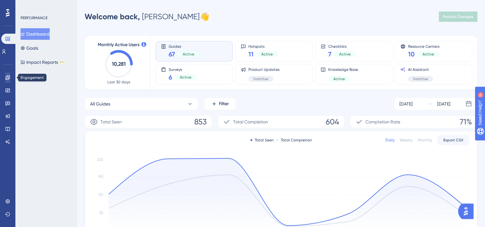  What do you see at coordinates (101, 194) in the screenshot?
I see `tspan: 110` at bounding box center [101, 194].